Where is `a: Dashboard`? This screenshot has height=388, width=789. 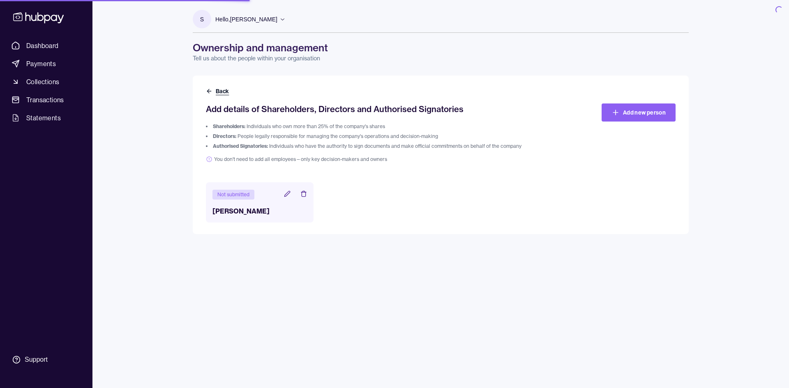
a: Dashboard is located at coordinates (46, 46).